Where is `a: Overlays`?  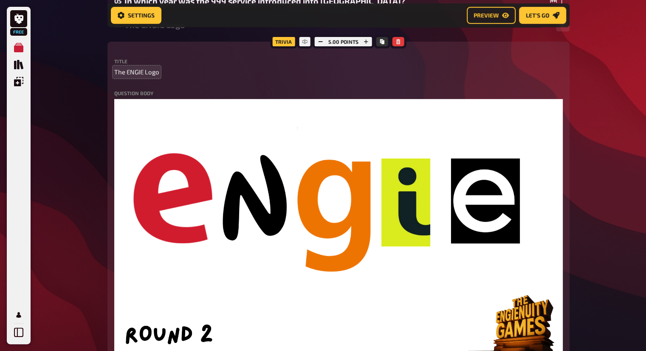
a: Overlays is located at coordinates (19, 82).